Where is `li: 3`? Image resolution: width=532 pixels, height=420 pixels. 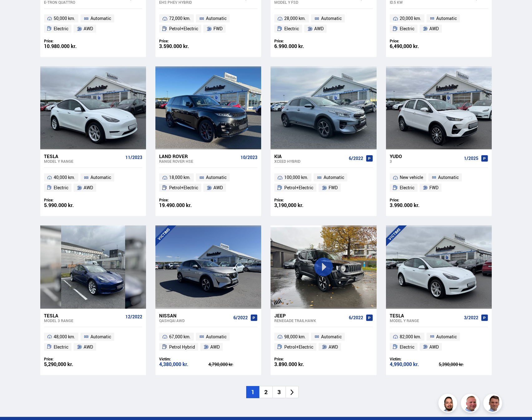 li: 3 is located at coordinates (279, 392).